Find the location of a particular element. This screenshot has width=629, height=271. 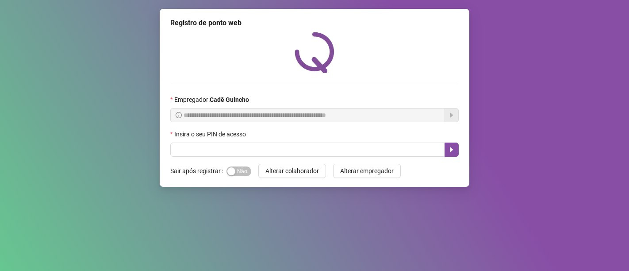

strong: Cadê Guincho is located at coordinates (229, 100).